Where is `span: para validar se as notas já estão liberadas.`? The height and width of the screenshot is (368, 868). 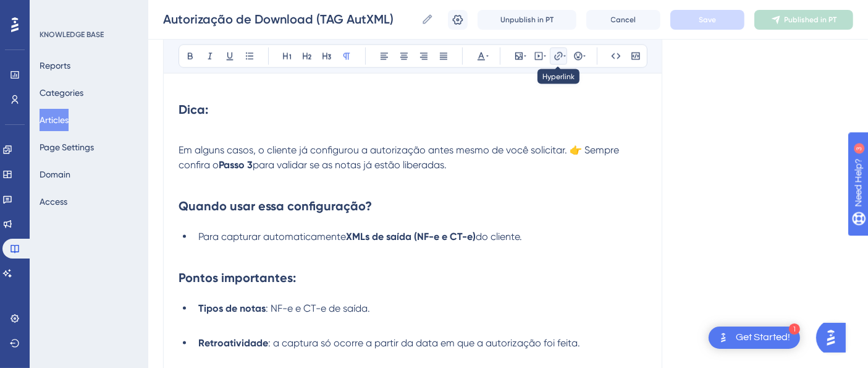
span: para validar se as notas já estão liberadas. is located at coordinates (350, 165).